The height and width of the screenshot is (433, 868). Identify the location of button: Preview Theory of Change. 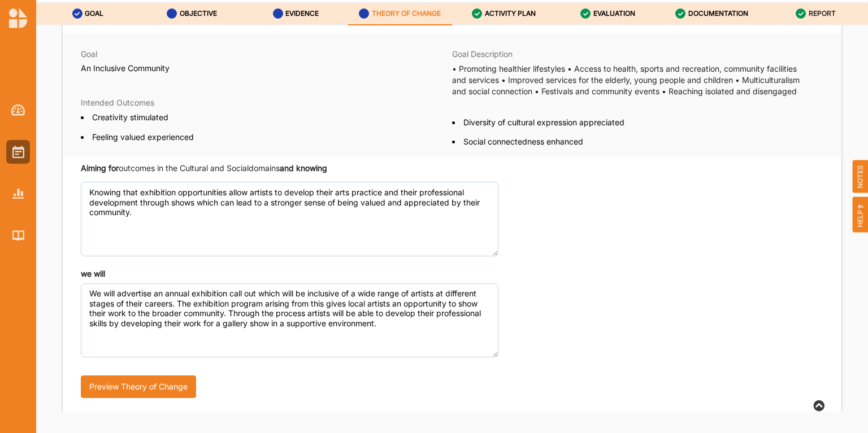
(138, 387).